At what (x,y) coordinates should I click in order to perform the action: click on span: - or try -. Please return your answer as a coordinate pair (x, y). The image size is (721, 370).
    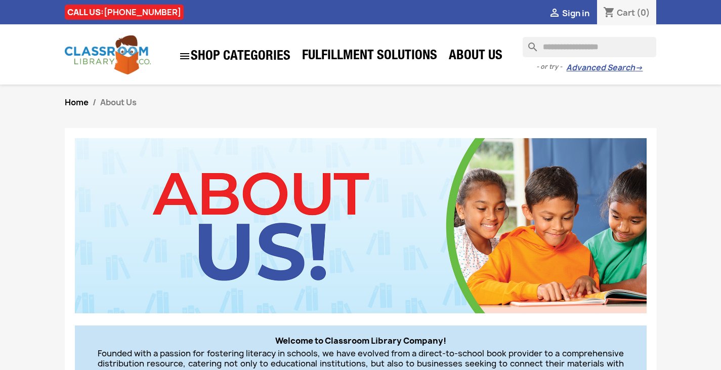
    Looking at the image, I should click on (551, 67).